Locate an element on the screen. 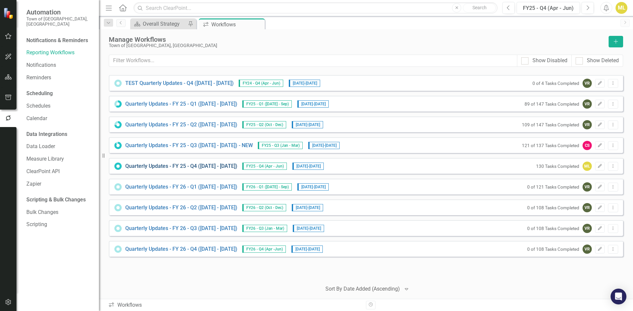 This screenshot has width=633, height=311. img: ClearPoint Strategy is located at coordinates (9, 13).